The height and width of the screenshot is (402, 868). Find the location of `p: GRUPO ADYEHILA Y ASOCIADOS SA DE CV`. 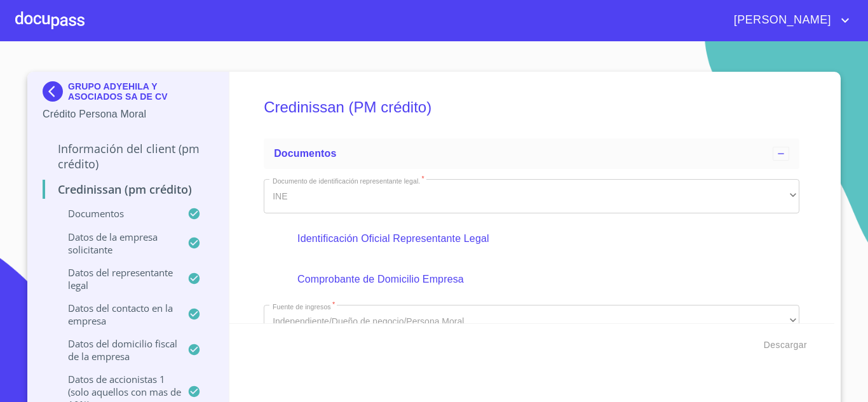

p: GRUPO ADYEHILA Y ASOCIADOS SA DE CV is located at coordinates (141, 91).